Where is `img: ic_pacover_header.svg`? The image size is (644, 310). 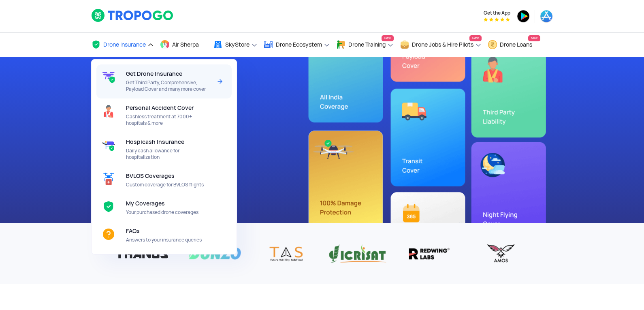 img: ic_pacover_header.svg is located at coordinates (108, 111).